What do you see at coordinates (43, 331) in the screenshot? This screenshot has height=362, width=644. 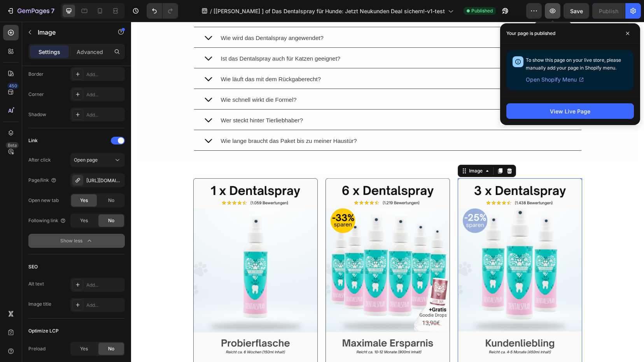 I see `div: Optimize LCP` at bounding box center [43, 331].